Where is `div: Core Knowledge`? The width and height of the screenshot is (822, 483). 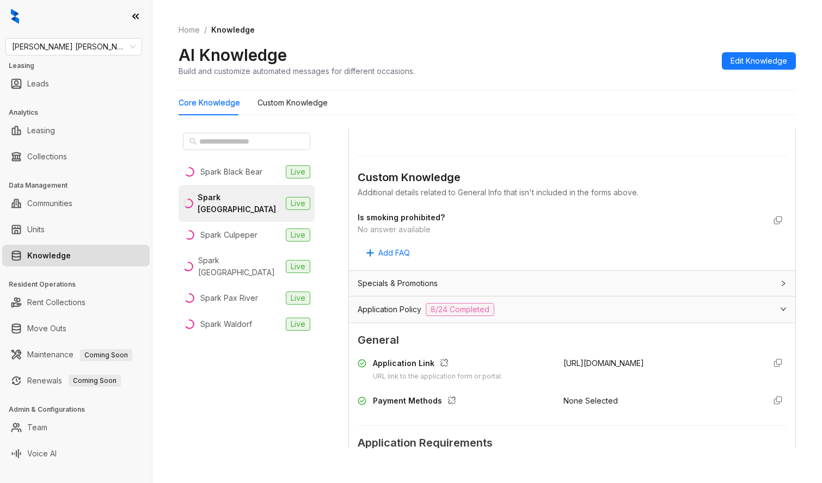 div: Core Knowledge is located at coordinates (209, 103).